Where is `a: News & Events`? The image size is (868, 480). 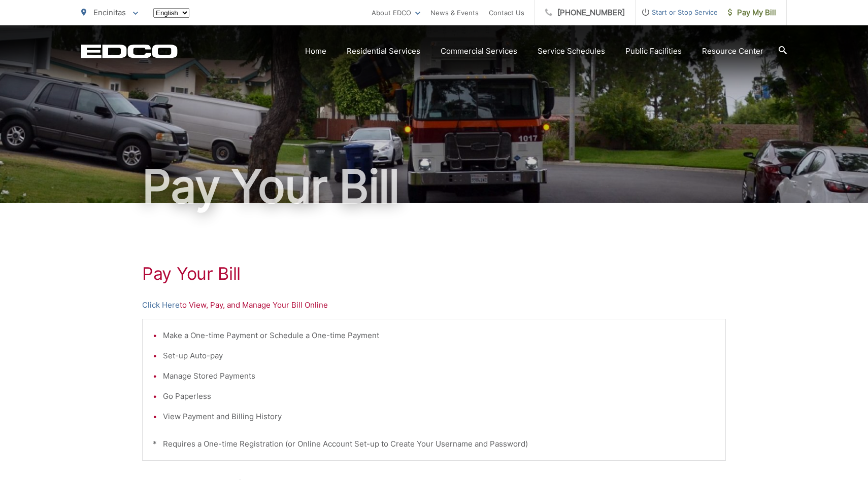 a: News & Events is located at coordinates (455, 13).